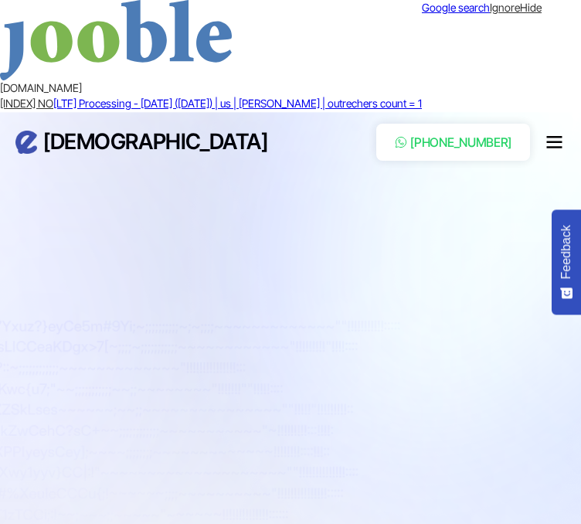 The height and width of the screenshot is (524, 581). I want to click on span: Feedback, so click(566, 252).